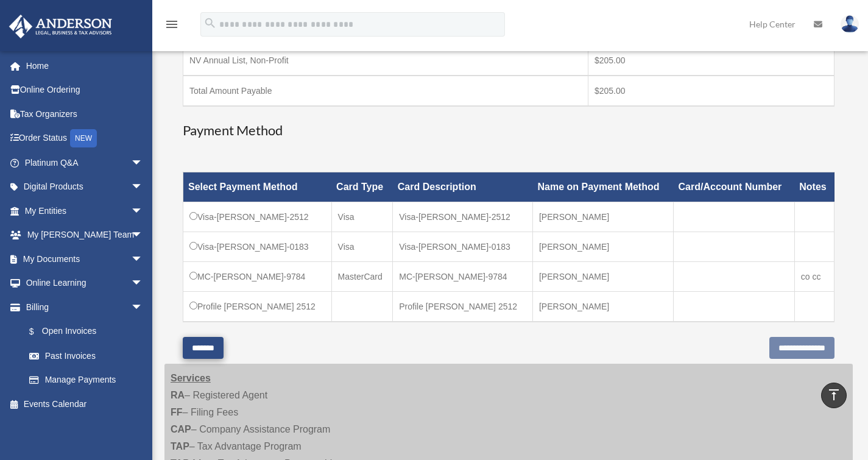 The image size is (868, 460). Describe the element at coordinates (85, 404) in the screenshot. I see `a: Events Calendar` at that location.